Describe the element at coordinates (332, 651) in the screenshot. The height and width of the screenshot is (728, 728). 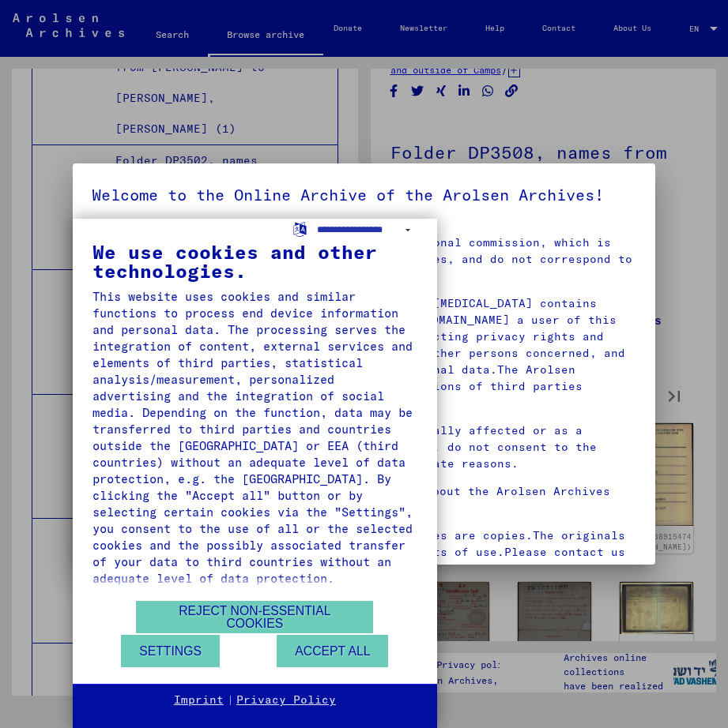
I see `button: Accept all` at that location.